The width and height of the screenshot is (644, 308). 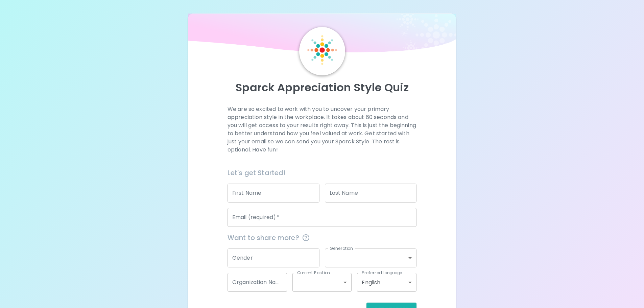 What do you see at coordinates (322, 35) in the screenshot?
I see `img: wave` at bounding box center [322, 35].